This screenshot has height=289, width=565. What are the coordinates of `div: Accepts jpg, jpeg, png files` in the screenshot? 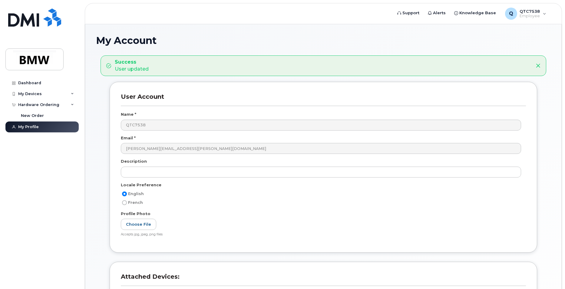 It's located at (321, 234).